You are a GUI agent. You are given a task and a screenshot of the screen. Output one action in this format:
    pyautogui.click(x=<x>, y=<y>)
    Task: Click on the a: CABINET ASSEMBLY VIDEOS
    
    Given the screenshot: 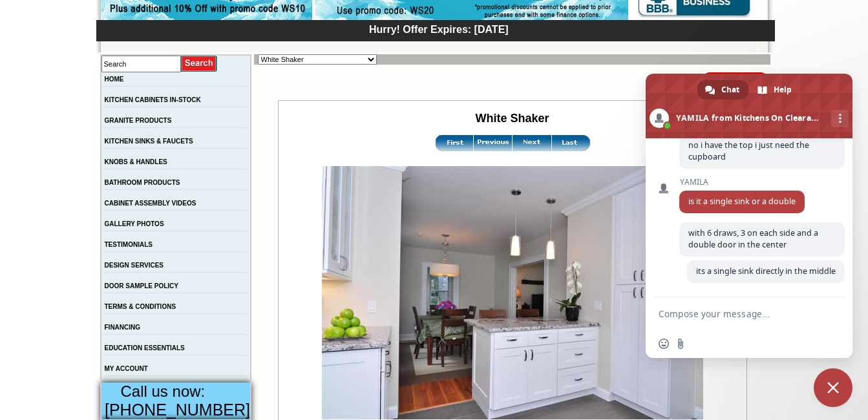 What is the action you would take?
    pyautogui.click(x=150, y=203)
    